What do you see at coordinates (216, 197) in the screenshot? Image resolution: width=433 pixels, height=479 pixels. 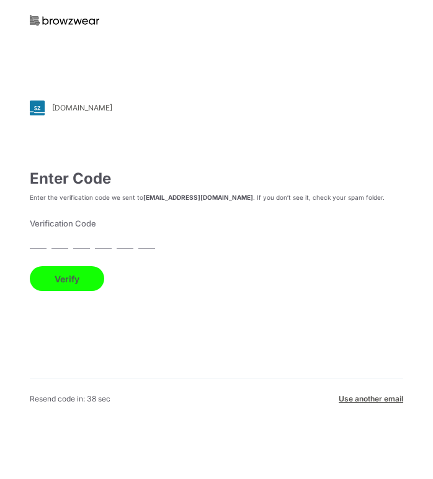 I see `p: Enter the verification code we sent to . If you don’t see it, check your spam folder.` at bounding box center [216, 197].